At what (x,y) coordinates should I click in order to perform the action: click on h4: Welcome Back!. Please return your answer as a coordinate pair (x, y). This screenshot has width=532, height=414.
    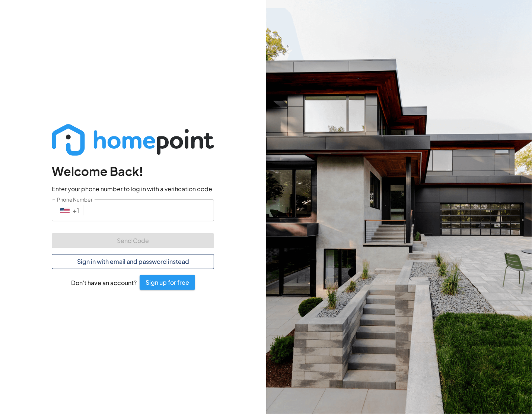
    Looking at the image, I should click on (133, 172).